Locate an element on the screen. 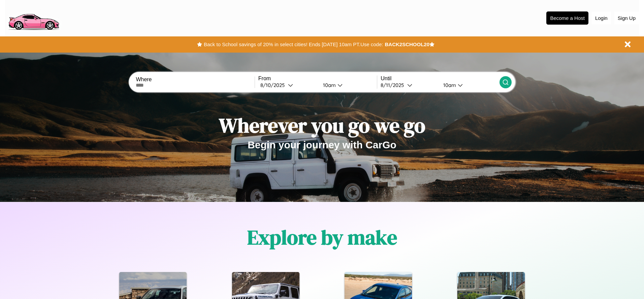 The image size is (644, 299). label: From is located at coordinates (318, 79).